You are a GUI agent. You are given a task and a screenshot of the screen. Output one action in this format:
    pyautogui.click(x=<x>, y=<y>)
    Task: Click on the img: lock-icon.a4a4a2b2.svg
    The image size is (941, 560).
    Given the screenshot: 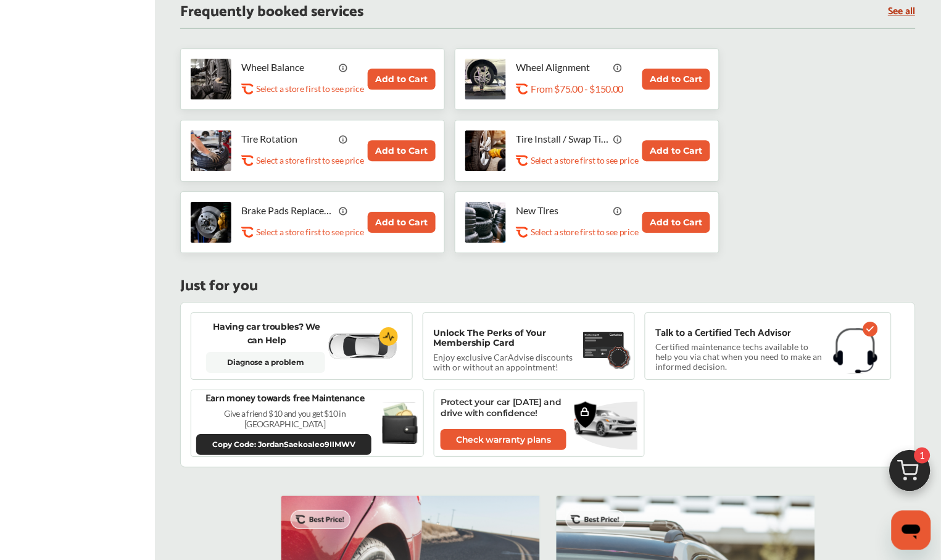 What is the action you would take?
    pyautogui.click(x=585, y=411)
    